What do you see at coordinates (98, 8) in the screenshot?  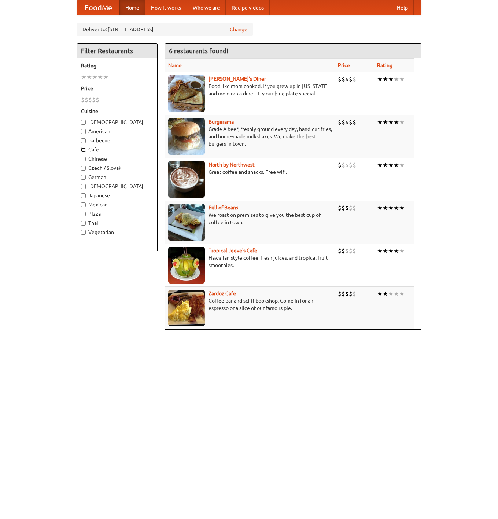 I see `a: FoodMe` at bounding box center [98, 8].